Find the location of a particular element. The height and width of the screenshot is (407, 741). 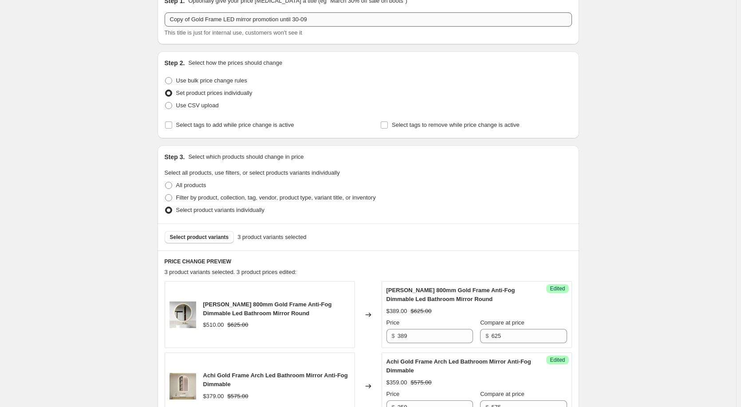

button: Select product variants is located at coordinates (199, 237).